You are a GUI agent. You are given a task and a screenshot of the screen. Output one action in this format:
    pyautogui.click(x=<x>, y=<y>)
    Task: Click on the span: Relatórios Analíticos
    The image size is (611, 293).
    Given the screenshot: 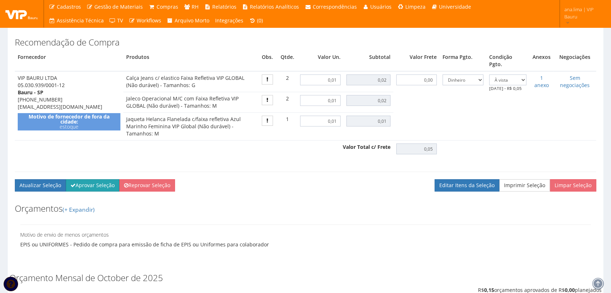 What is the action you would take?
    pyautogui.click(x=275, y=7)
    